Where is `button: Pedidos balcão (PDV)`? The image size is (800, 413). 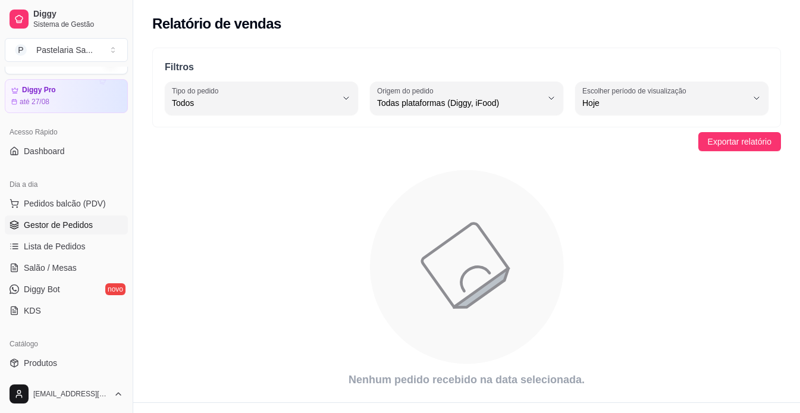 button: Pedidos balcão (PDV) is located at coordinates (66, 204).